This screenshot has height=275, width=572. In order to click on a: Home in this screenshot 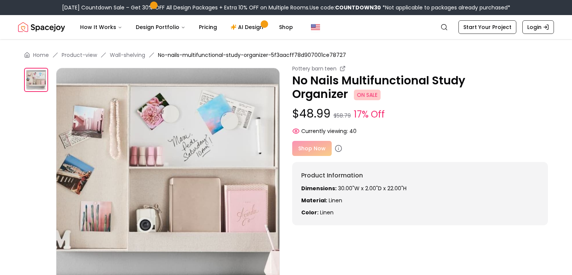, I will do `click(41, 55)`.